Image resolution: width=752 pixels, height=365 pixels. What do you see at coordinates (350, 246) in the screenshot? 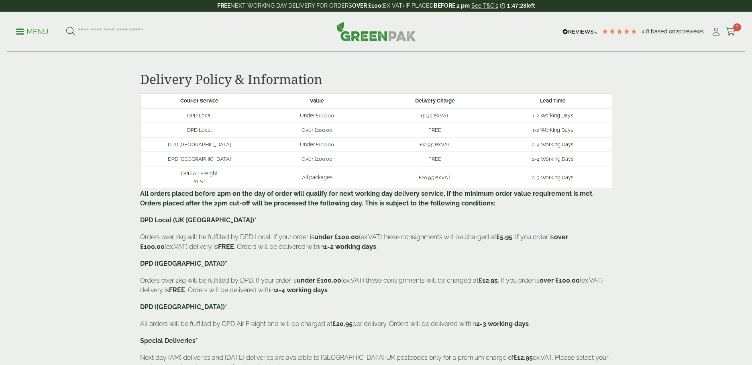
I see `b: 1-2 working days` at bounding box center [350, 246].